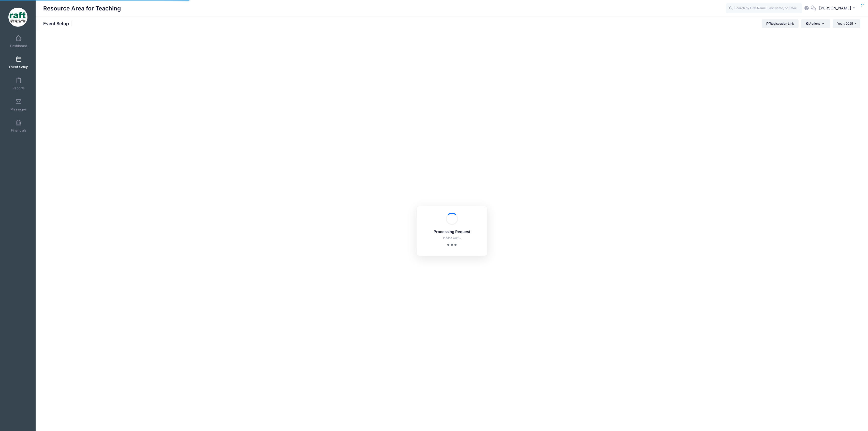 The height and width of the screenshot is (431, 868). What do you see at coordinates (845, 24) in the screenshot?
I see `span: Year: 2025` at bounding box center [845, 24].